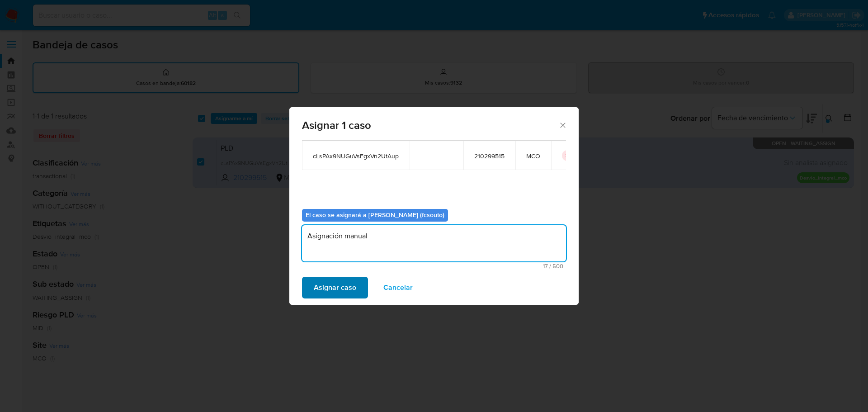 The image size is (868, 412). I want to click on button: Asignar caso, so click(335, 287).